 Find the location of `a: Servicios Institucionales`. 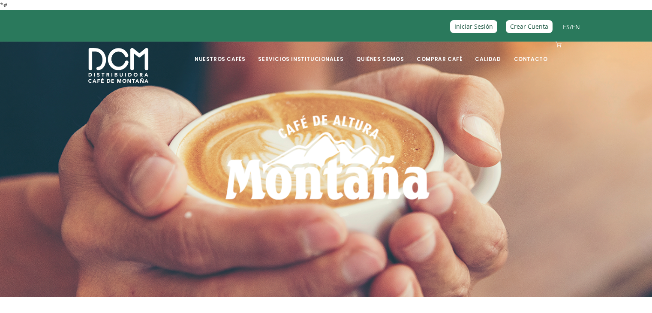

a: Servicios Institucionales is located at coordinates (300, 52).